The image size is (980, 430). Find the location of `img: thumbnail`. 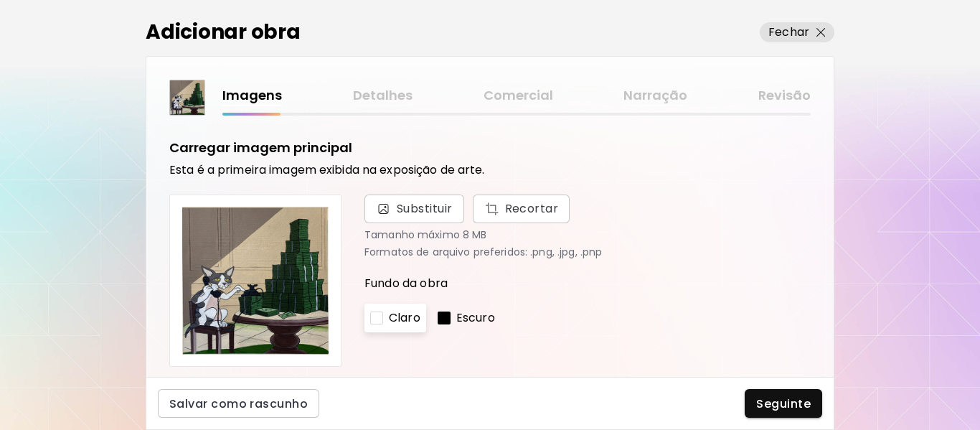

img: thumbnail is located at coordinates (187, 97).